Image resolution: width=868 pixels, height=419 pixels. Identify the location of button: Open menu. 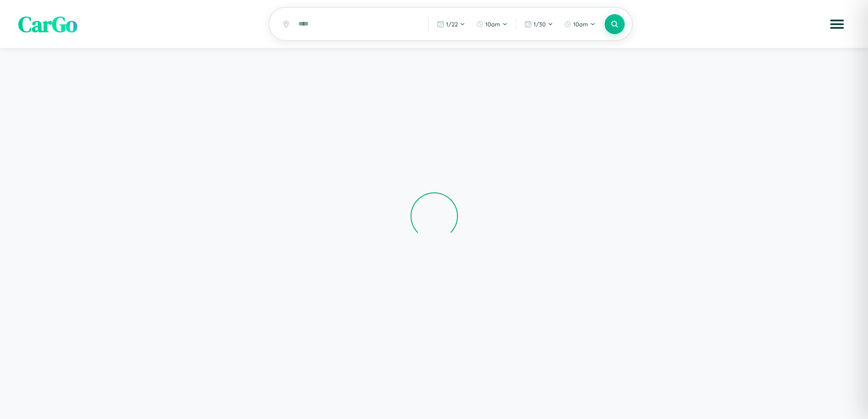
(837, 24).